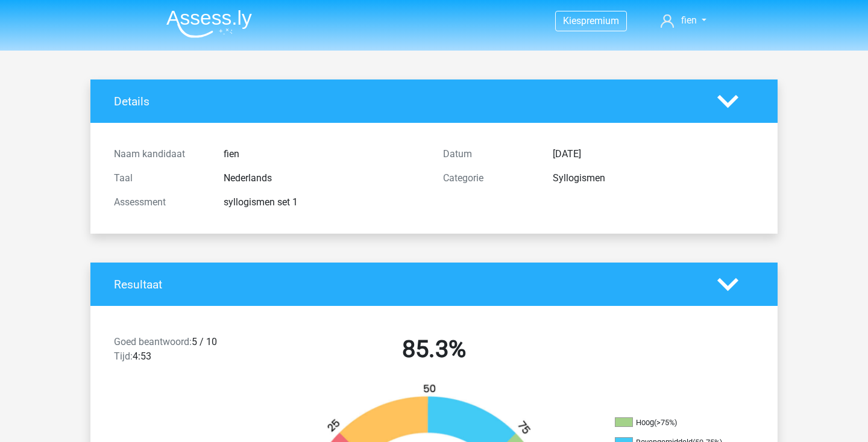  I want to click on div: Assessment, so click(159, 203).